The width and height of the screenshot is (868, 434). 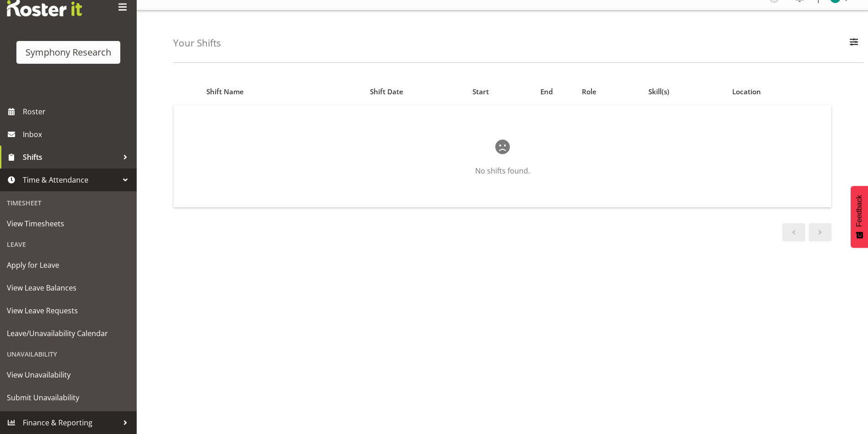 I want to click on span: Skill(s), so click(x=659, y=91).